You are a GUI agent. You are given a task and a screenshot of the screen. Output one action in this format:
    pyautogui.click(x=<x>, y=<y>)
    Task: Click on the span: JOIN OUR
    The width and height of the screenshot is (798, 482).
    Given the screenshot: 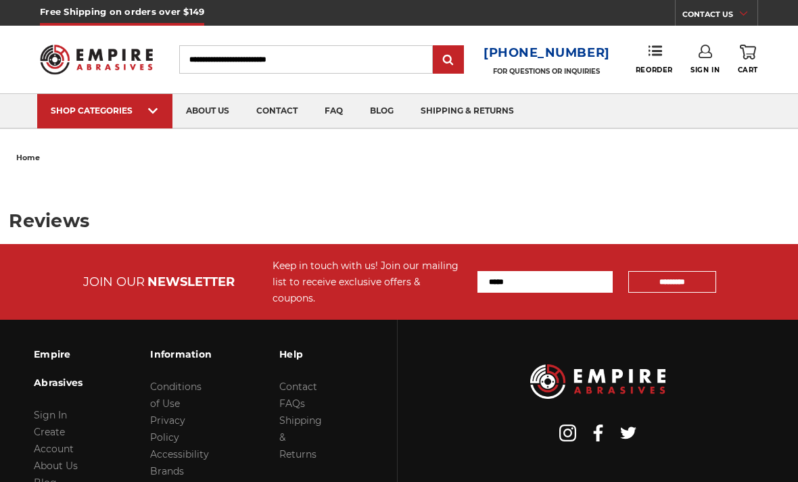 What is the action you would take?
    pyautogui.click(x=114, y=282)
    